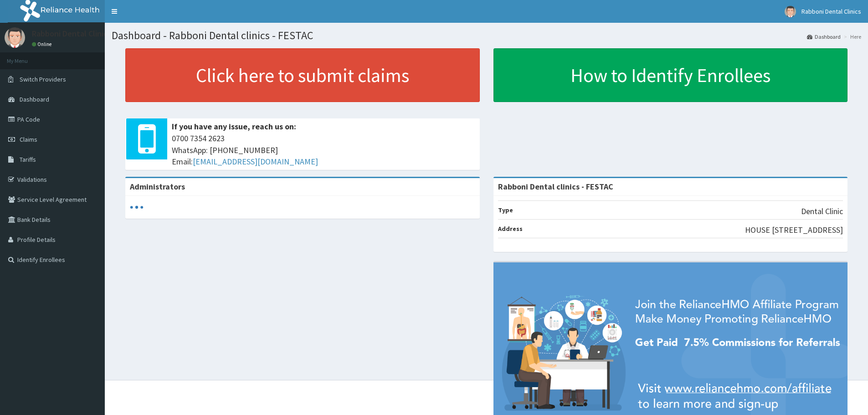 The width and height of the screenshot is (868, 415). Describe the element at coordinates (851, 36) in the screenshot. I see `li: Here` at that location.